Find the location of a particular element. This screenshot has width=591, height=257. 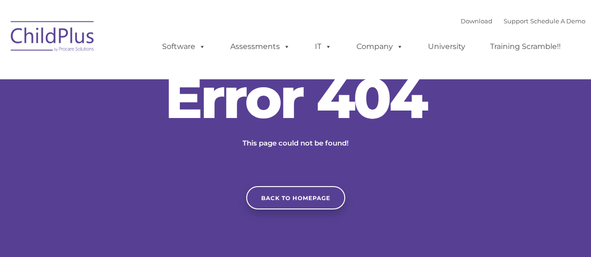

a: Back to homepage is located at coordinates (296, 198).